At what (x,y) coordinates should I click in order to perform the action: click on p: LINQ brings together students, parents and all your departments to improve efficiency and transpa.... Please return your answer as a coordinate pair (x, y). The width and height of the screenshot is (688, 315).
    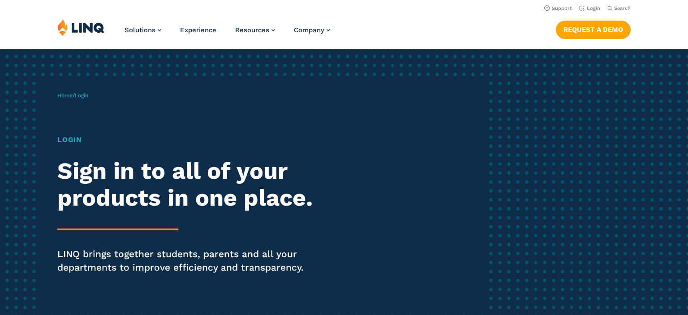
    Looking at the image, I should click on (190, 261).